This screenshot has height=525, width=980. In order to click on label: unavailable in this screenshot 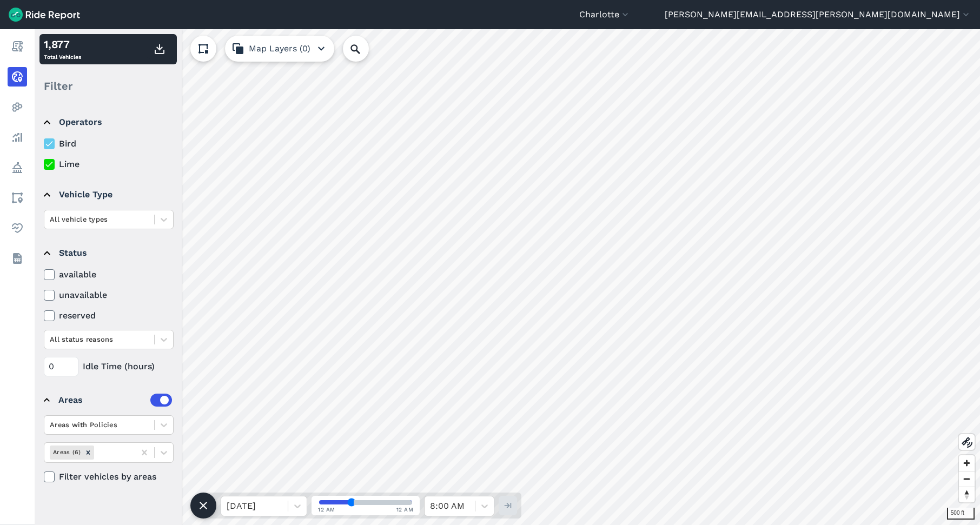, I will do `click(108, 295)`.